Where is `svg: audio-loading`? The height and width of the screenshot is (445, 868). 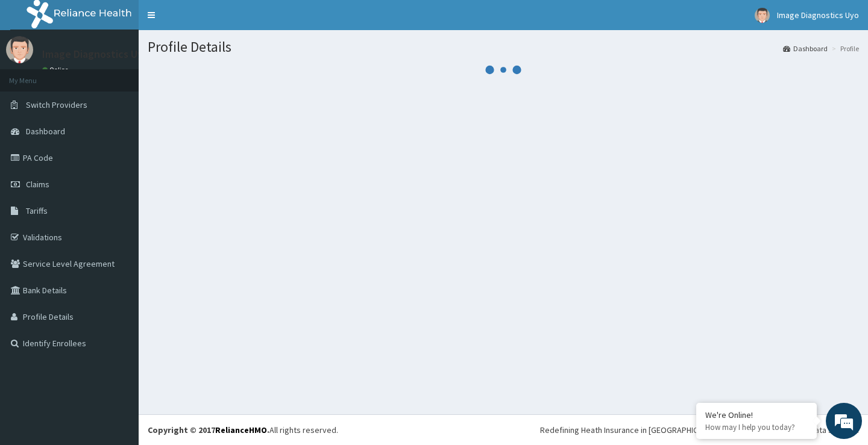 svg: audio-loading is located at coordinates (503, 69).